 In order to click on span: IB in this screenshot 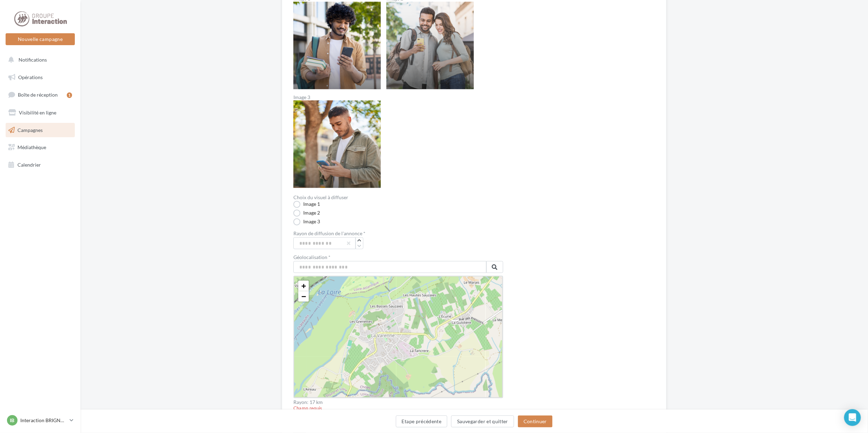, I will do `click(12, 420)`.